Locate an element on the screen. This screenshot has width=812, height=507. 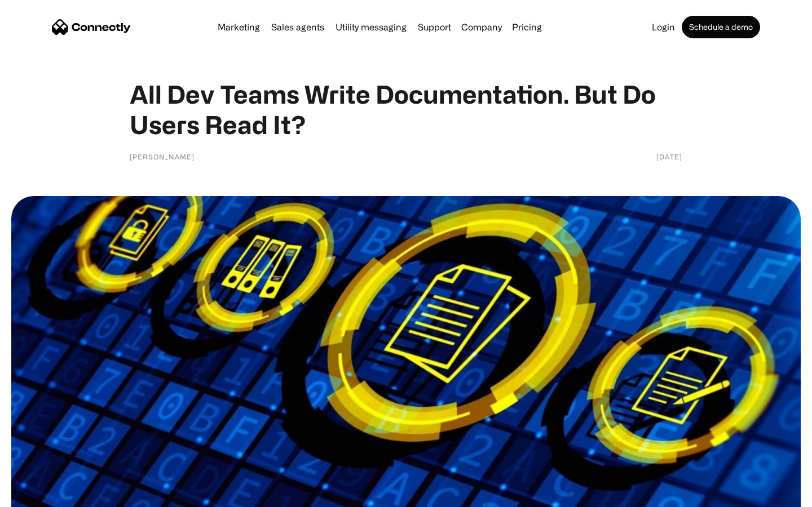
a: Pricing is located at coordinates (527, 27).